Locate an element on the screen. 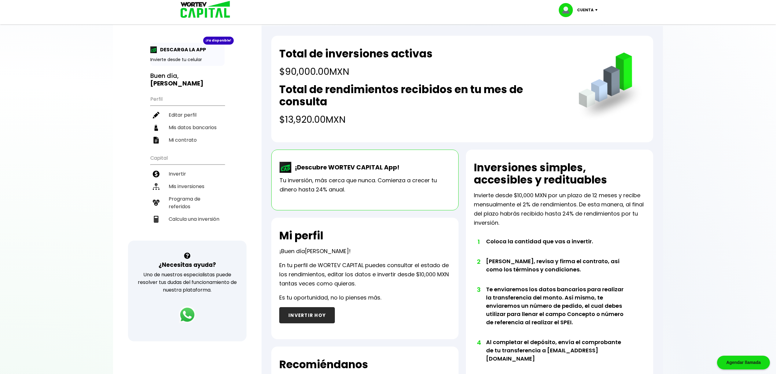 This screenshot has width=776, height=374. li: Editar perfil is located at coordinates (187, 115).